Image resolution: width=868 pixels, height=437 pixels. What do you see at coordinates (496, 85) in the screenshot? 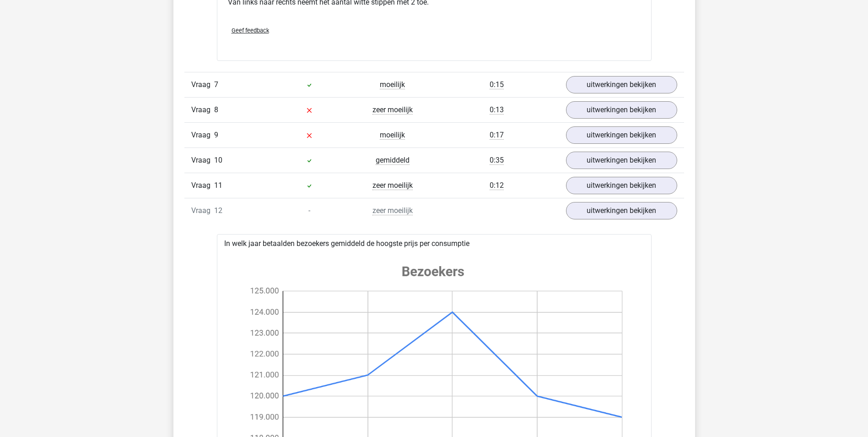
I see `span: 0:15` at bounding box center [496, 85].